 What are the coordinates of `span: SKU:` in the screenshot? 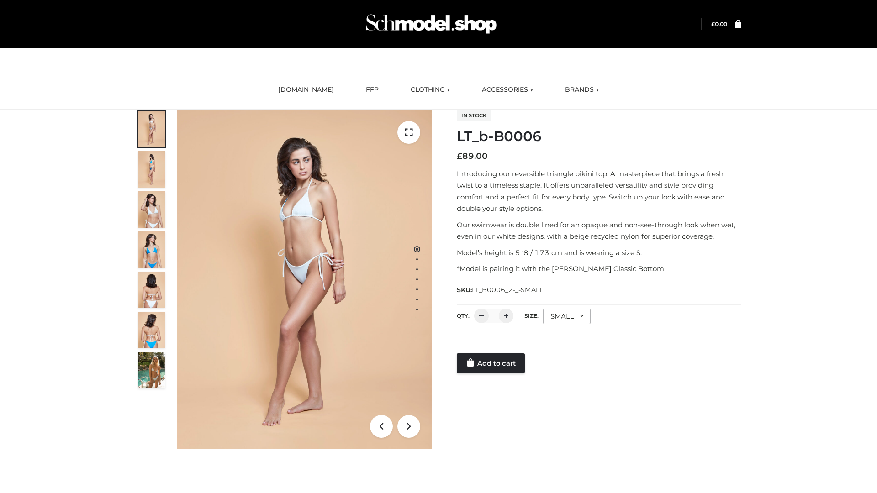 It's located at (500, 290).